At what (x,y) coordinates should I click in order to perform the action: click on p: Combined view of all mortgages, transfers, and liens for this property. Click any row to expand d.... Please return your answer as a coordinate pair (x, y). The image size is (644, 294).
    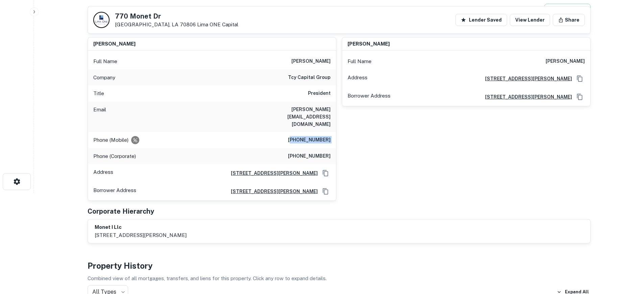
    Looking at the image, I should click on (339, 278).